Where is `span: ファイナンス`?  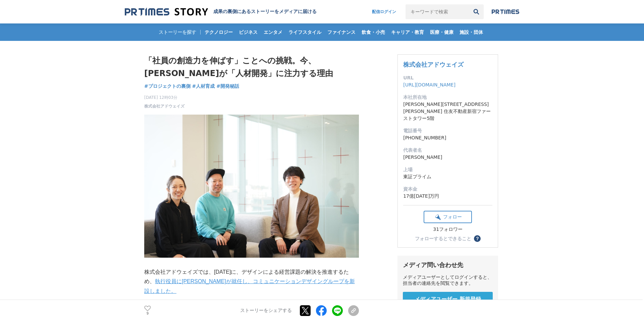
span: ファイナンス is located at coordinates (341, 32).